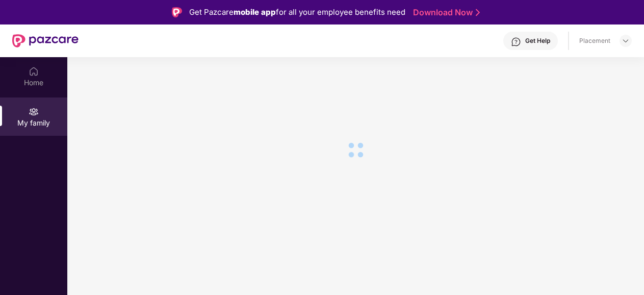 The height and width of the screenshot is (295, 644). I want to click on img: New Pazcare Logo, so click(46, 41).